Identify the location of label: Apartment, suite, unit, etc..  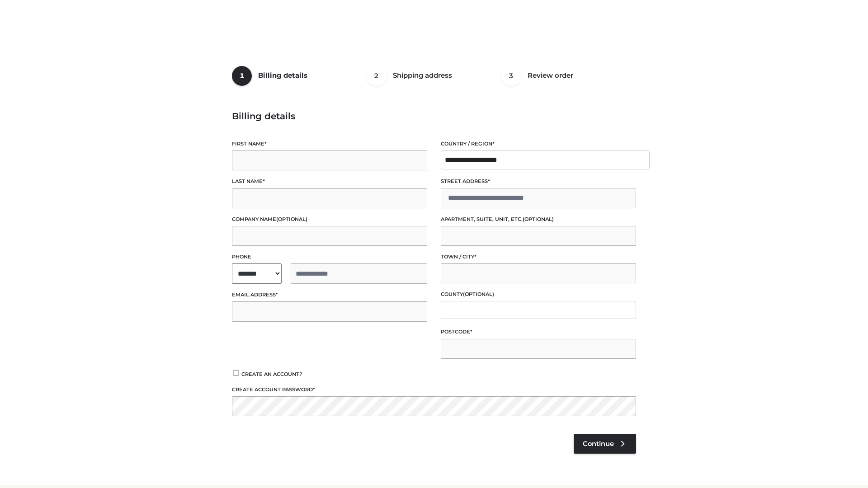
(538, 219).